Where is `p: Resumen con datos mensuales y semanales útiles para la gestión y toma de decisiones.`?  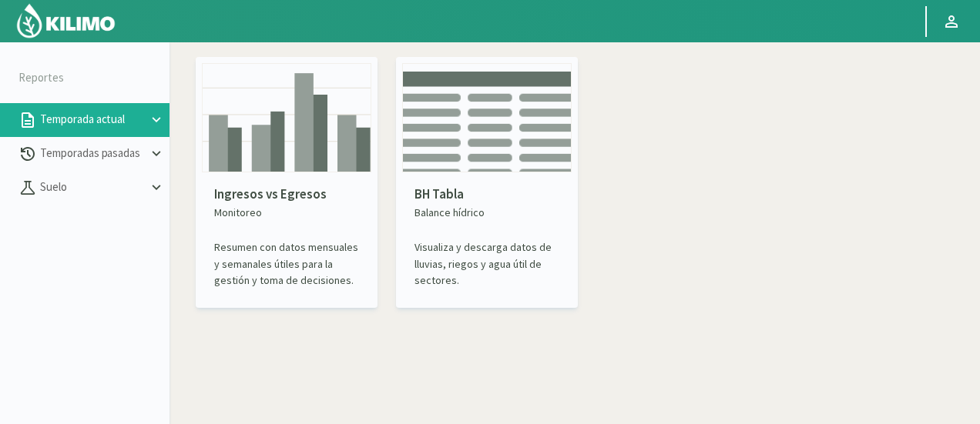 p: Resumen con datos mensuales y semanales útiles para la gestión y toma de decisiones. is located at coordinates (286, 264).